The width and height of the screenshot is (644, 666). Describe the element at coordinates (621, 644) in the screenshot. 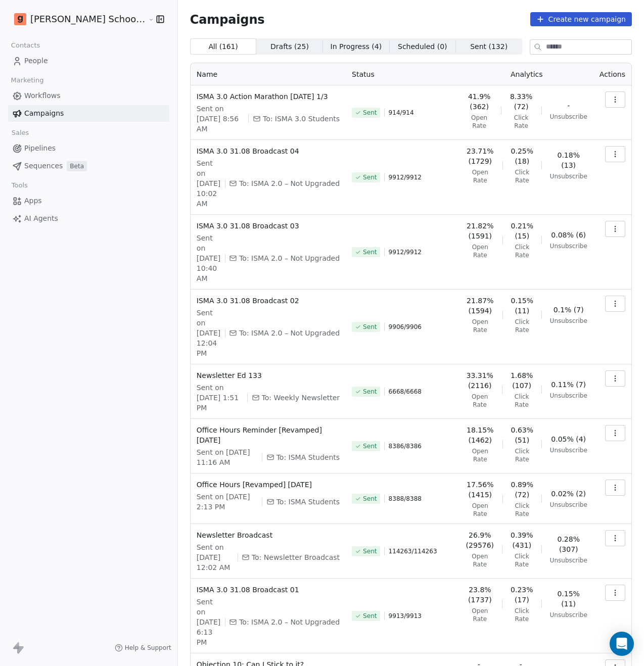

I see `div: Open Intercom Messenger` at that location.